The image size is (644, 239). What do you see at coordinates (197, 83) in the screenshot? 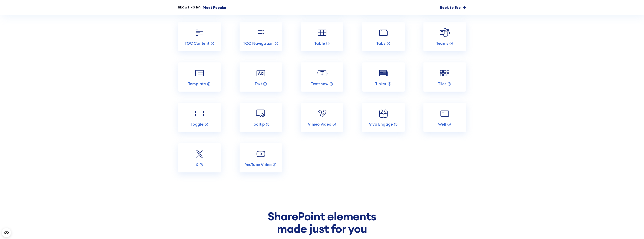
I see `p: Template` at bounding box center [197, 83].